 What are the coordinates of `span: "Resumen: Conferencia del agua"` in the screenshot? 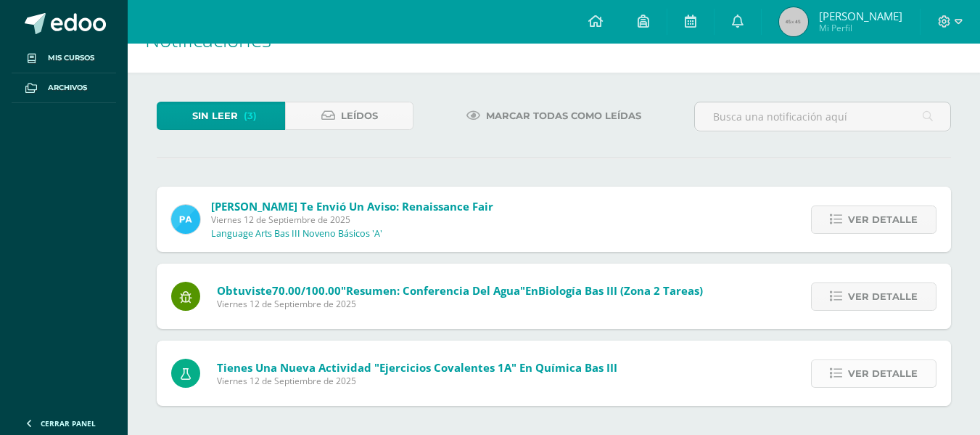 It's located at (433, 291).